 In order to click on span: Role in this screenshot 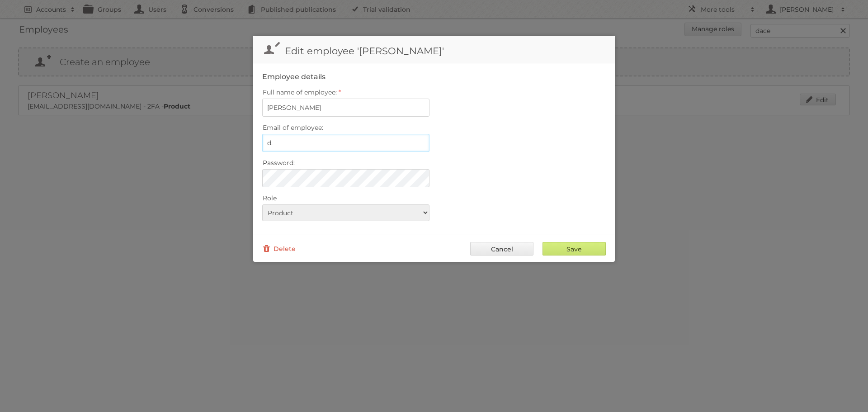, I will do `click(270, 198)`.